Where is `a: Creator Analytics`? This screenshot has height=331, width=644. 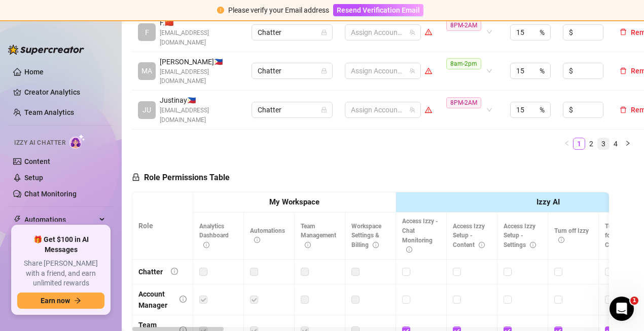 a: Creator Analytics is located at coordinates (65, 92).